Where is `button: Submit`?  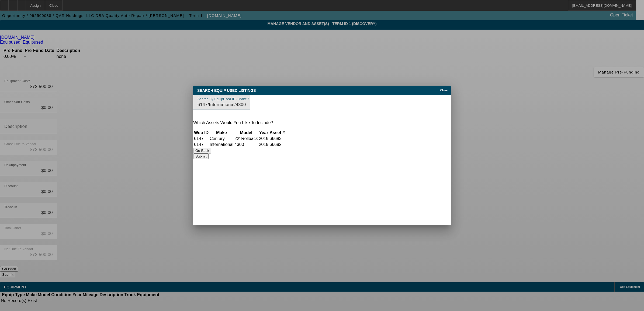
button: Submit is located at coordinates (201, 156).